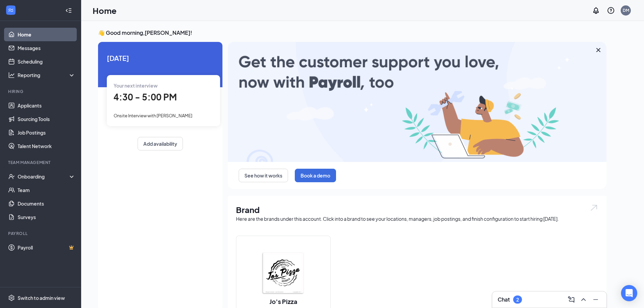 Image resolution: width=644 pixels, height=308 pixels. Describe the element at coordinates (105, 10) in the screenshot. I see `h1: Home` at that location.